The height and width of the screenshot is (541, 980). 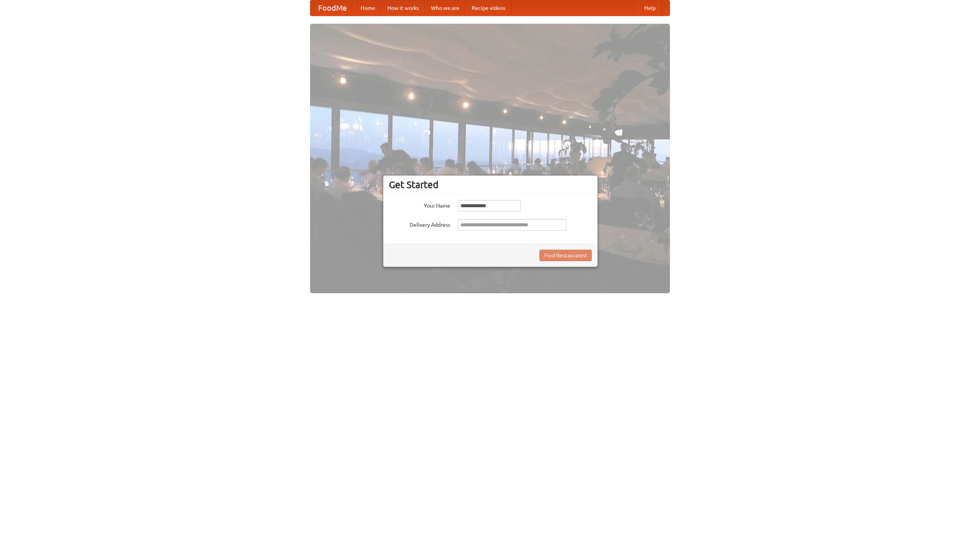 I want to click on label: Delivery Address, so click(x=419, y=224).